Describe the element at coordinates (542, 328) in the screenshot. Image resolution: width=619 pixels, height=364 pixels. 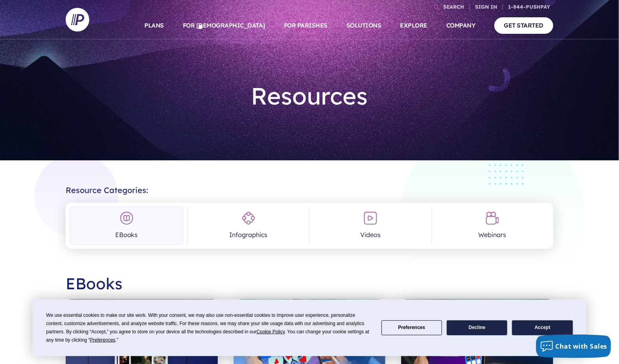
I see `button: Accept` at that location.